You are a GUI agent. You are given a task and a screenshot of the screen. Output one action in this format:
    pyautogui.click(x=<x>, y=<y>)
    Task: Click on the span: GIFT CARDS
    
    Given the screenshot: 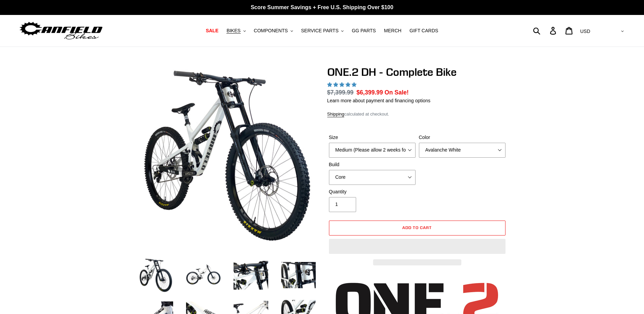 What is the action you would take?
    pyautogui.click(x=424, y=30)
    